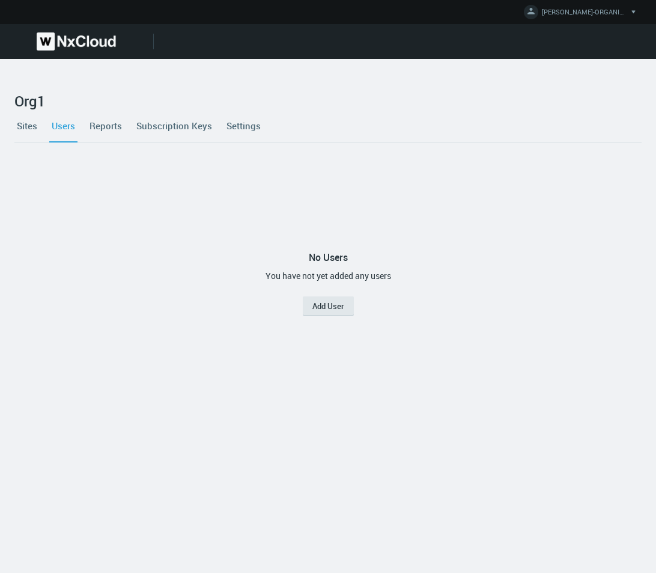 The width and height of the screenshot is (656, 573). I want to click on img: Nx Cloud logo, so click(76, 41).